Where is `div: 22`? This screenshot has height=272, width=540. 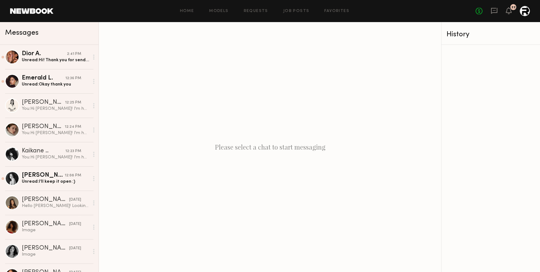
div: 22 is located at coordinates (514, 7).